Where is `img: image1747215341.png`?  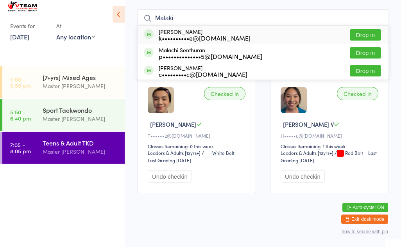 img: image1747215341.png is located at coordinates (294, 105).